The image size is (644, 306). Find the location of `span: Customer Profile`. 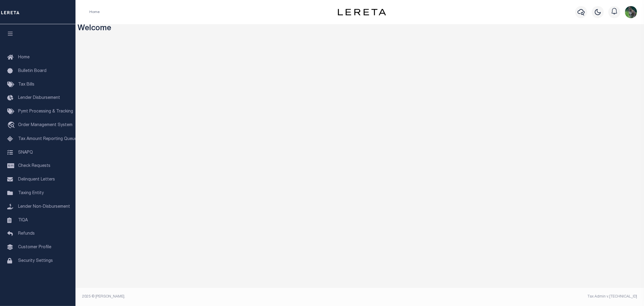

span: Customer Profile is located at coordinates (35, 247).